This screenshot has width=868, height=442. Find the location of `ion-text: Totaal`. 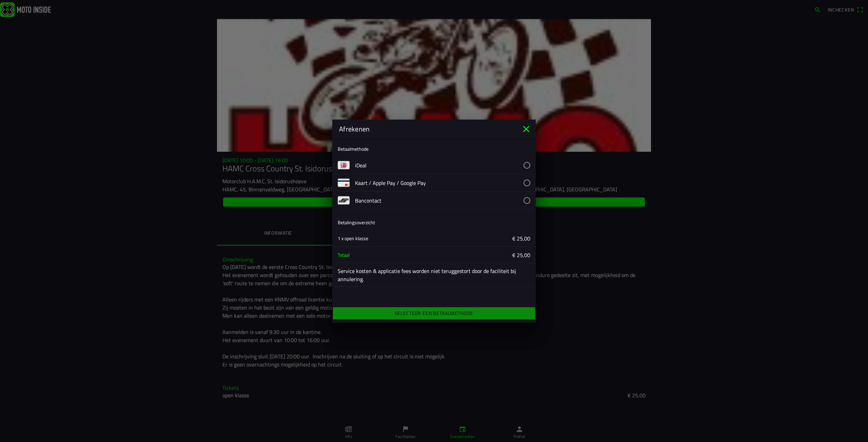

ion-text: Totaal is located at coordinates (343, 254).